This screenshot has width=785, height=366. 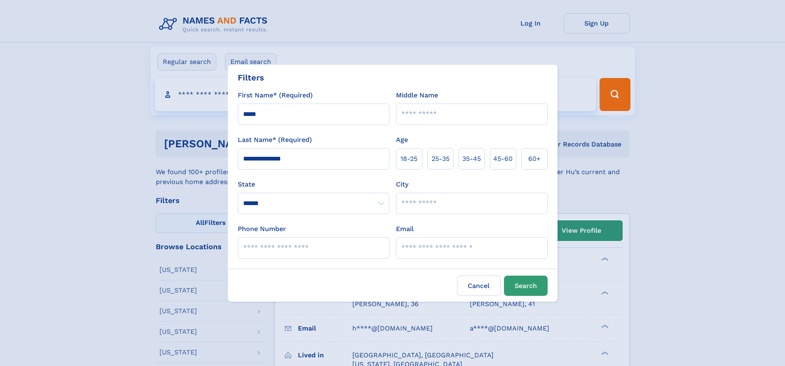 I want to click on label: Age, so click(x=402, y=140).